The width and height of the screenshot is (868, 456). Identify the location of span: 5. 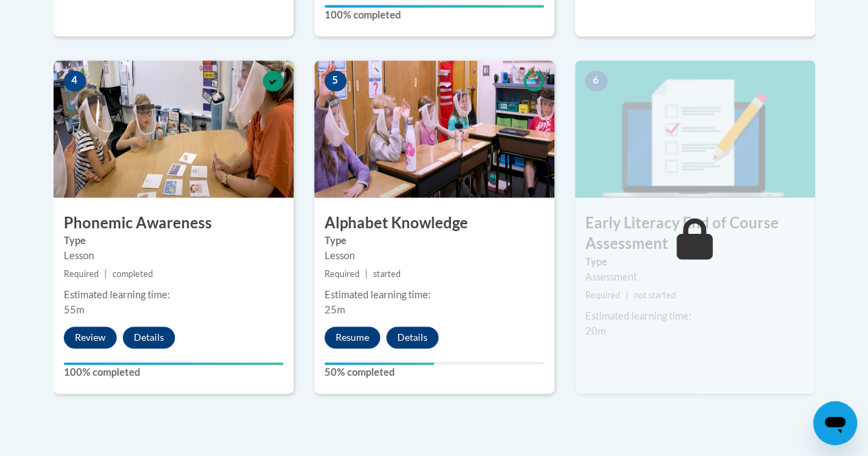
(336, 81).